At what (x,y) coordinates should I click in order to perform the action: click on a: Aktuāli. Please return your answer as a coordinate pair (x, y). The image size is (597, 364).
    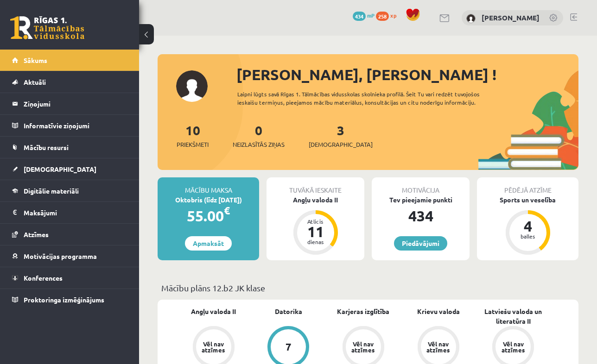
    Looking at the image, I should click on (69, 82).